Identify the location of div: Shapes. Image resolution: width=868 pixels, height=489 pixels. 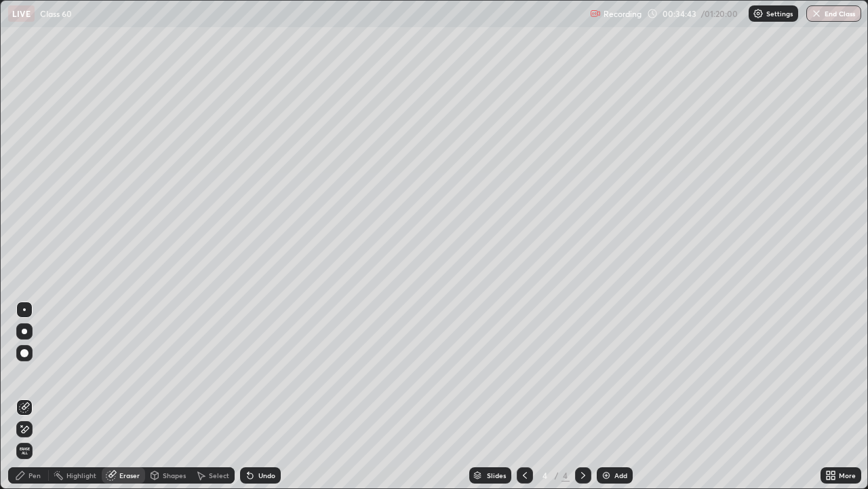
(174, 475).